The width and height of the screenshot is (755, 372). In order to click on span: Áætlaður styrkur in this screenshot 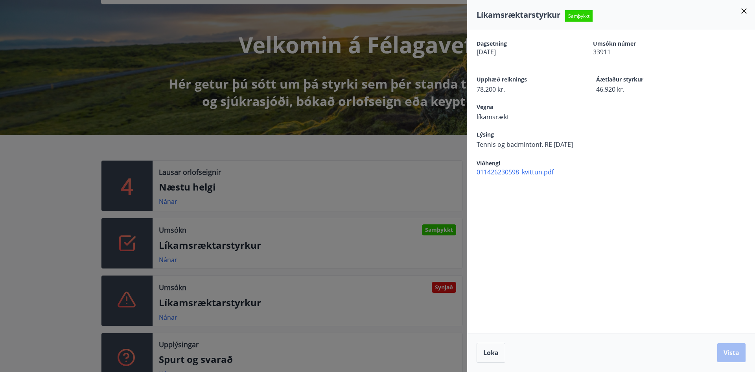, I will do `click(642, 80)`.